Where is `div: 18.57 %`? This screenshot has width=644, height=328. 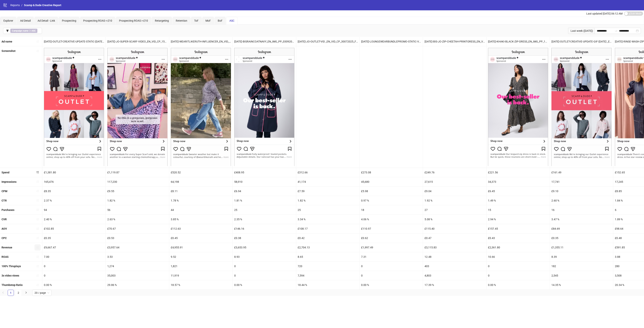
div: 18.57 % is located at coordinates (201, 285).